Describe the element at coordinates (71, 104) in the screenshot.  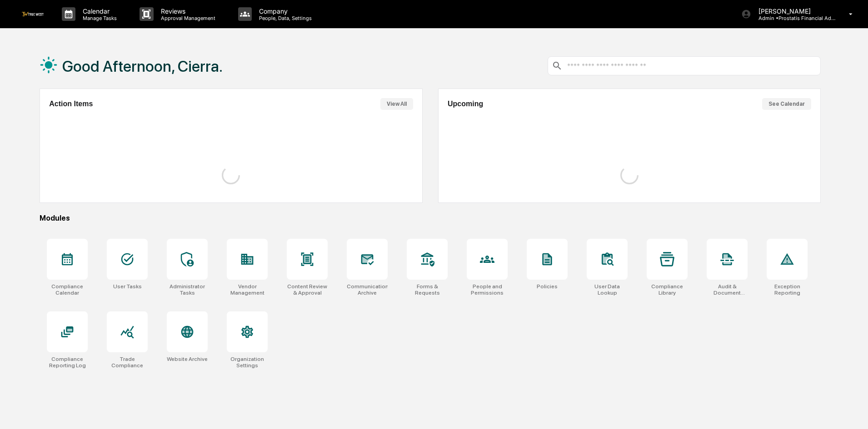
I see `h2: Action Items` at that location.